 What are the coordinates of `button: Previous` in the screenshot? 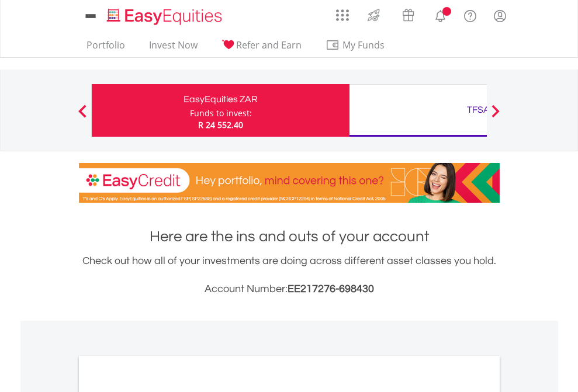 It's located at (82, 116).